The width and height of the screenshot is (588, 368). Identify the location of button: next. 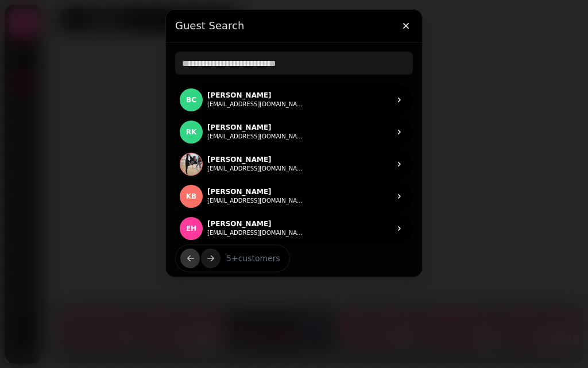
(211, 259).